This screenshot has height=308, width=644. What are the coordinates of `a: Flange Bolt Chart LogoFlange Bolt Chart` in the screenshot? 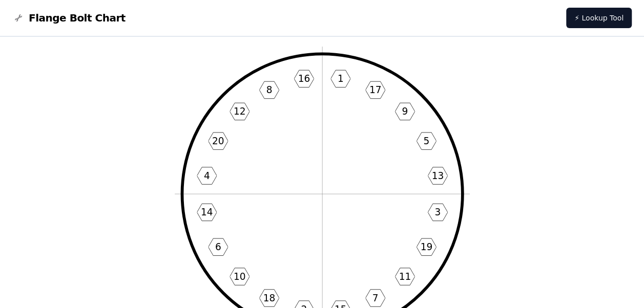 It's located at (69, 18).